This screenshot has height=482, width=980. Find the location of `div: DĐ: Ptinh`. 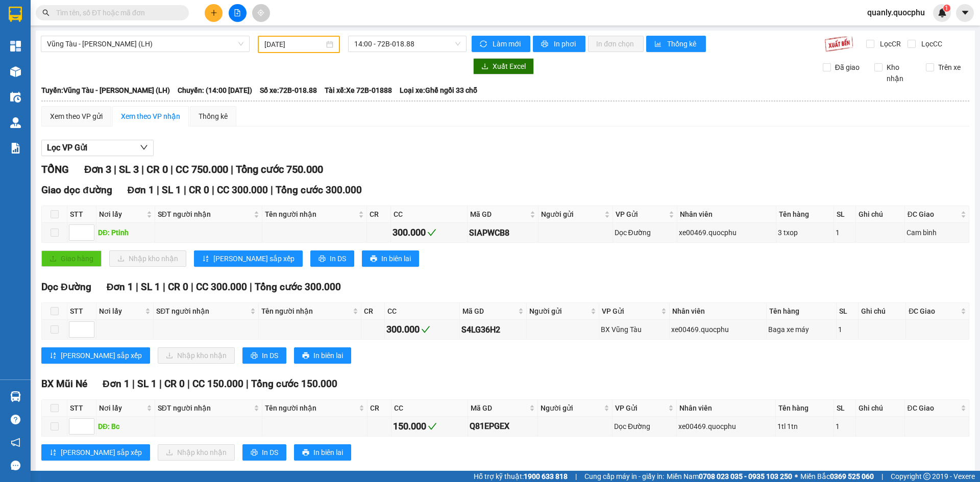

div: DĐ: Ptinh is located at coordinates (125, 232).